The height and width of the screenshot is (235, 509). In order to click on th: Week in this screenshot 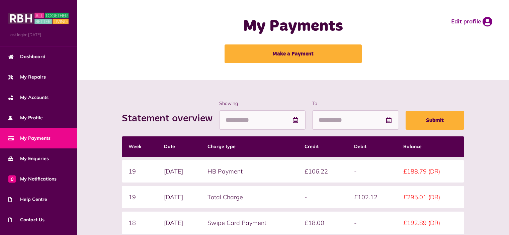, I will do `click(140, 147)`.